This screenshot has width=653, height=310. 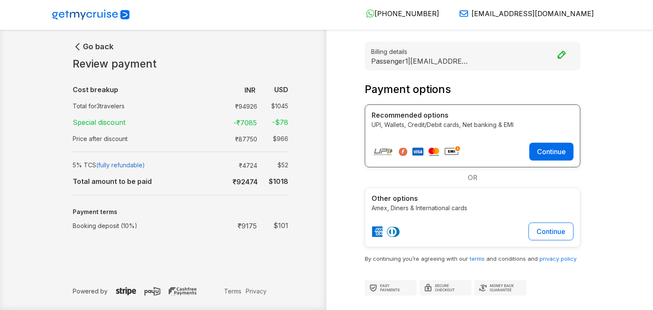 I want to click on td: $ 1045, so click(x=274, y=106).